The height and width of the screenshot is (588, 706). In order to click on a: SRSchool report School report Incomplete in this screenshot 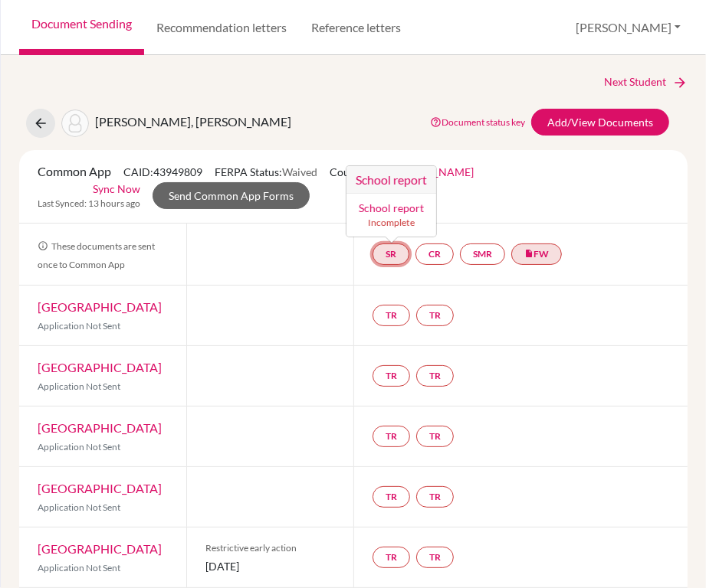, I will do `click(391, 254)`.